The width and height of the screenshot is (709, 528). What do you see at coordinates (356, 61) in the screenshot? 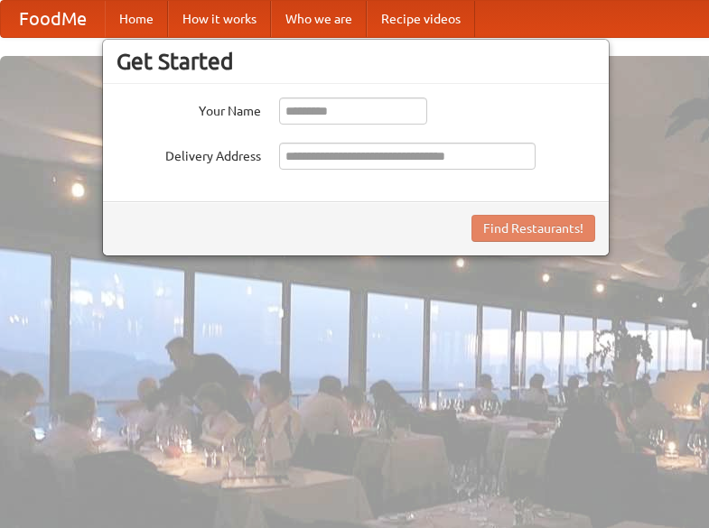
I see `h3: Get Started` at bounding box center [356, 61].